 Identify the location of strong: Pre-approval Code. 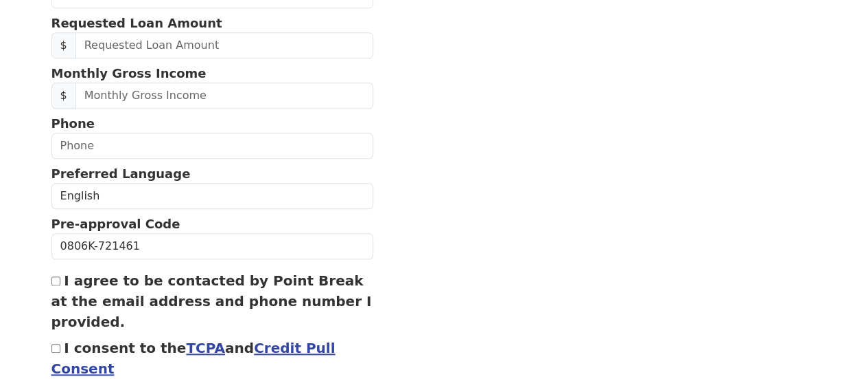
(116, 224).